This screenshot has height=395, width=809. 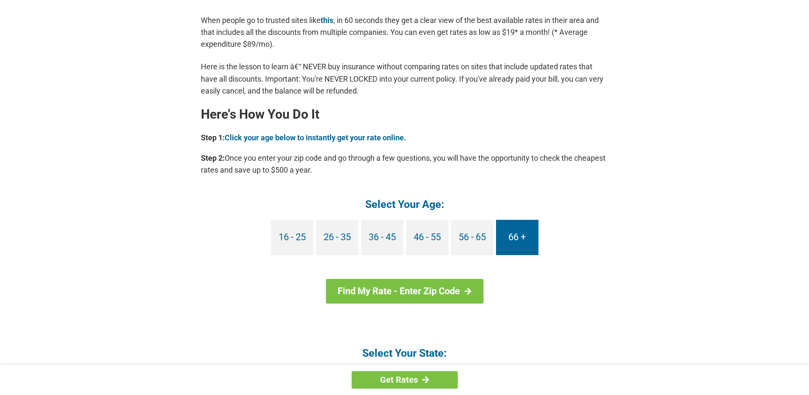 I want to click on a: 66 +, so click(x=517, y=237).